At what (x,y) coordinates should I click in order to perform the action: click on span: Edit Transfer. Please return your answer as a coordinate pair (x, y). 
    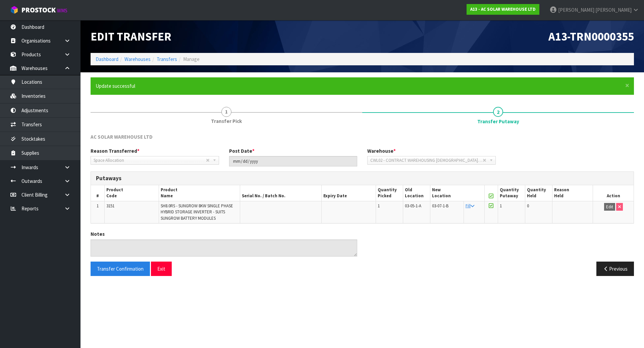
    Looking at the image, I should click on (131, 36).